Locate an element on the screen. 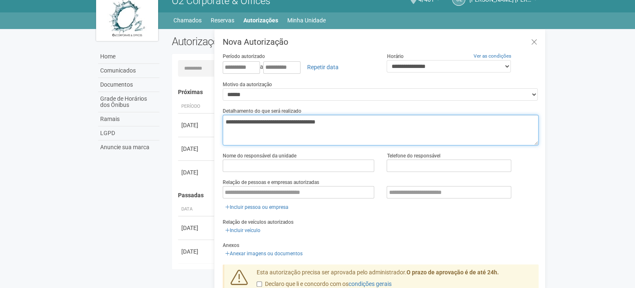 This screenshot has width=635, height=288. a: Incluir veículo is located at coordinates (243, 230).